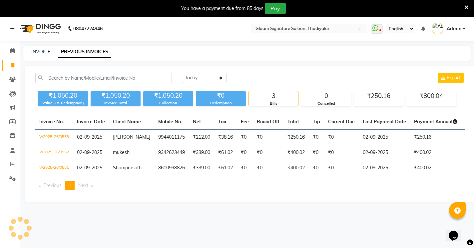 This screenshot has height=248, width=474. What do you see at coordinates (245, 122) in the screenshot?
I see `span: Fee` at bounding box center [245, 122].